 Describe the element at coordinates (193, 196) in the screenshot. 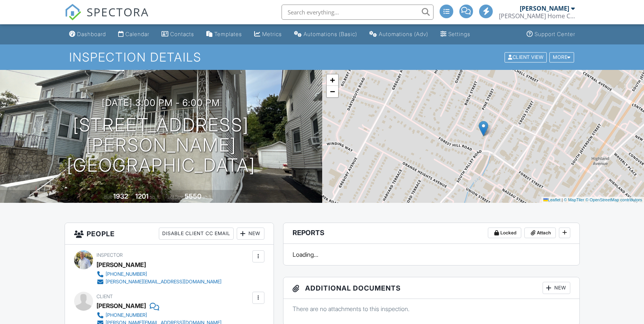

I see `div: 5550` at that location.